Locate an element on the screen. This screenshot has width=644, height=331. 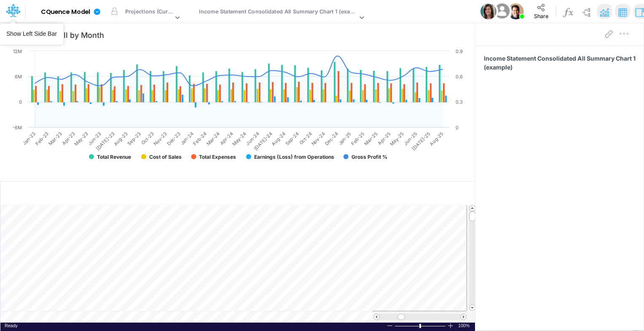
div: Projections (Current) is located at coordinates (149, 12).